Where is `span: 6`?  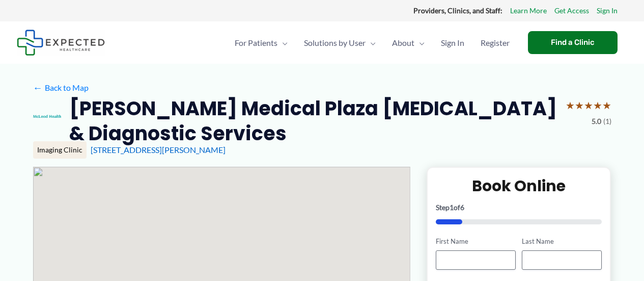 span: 6 is located at coordinates (463, 207).